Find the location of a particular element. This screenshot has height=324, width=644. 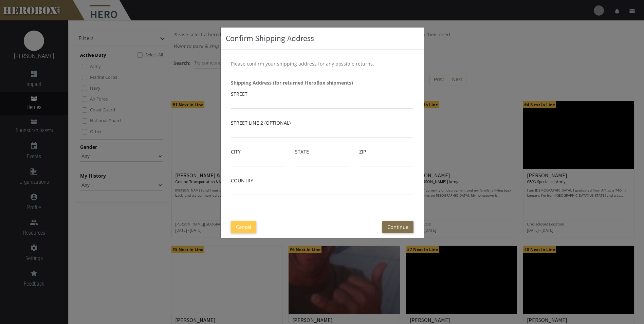

label: Country is located at coordinates (242, 181).